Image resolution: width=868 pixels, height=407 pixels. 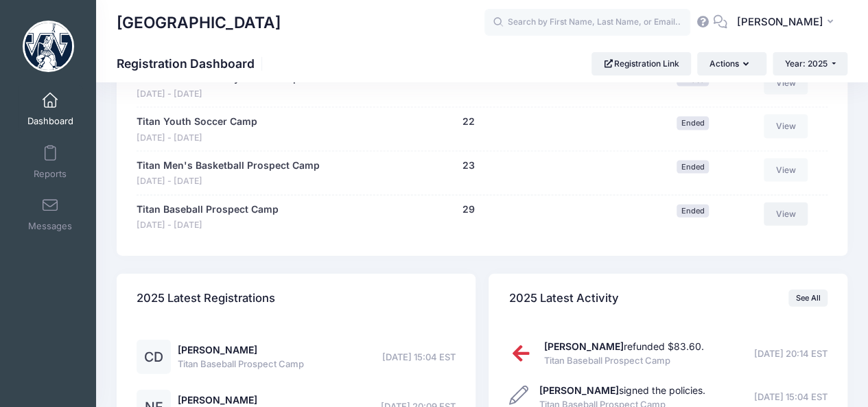 I want to click on div: CD, so click(x=154, y=357).